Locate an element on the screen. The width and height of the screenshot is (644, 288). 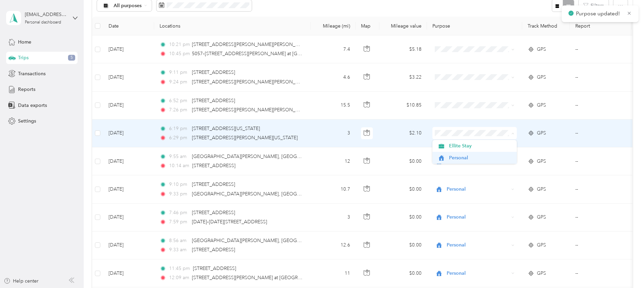
span: 5 is located at coordinates (71, 58).